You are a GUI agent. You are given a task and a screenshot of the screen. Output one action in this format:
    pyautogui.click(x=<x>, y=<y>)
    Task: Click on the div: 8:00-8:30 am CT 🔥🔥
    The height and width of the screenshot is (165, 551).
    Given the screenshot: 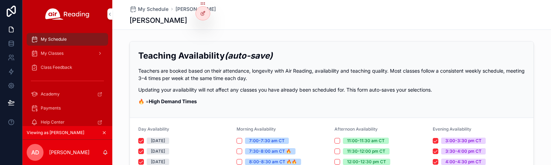 What is the action you would take?
    pyautogui.click(x=273, y=162)
    